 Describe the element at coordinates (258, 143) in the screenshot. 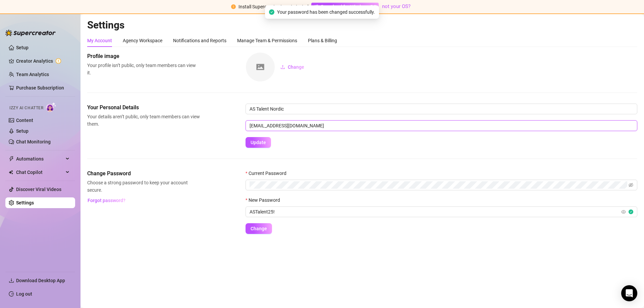

I see `button: Update` at that location.